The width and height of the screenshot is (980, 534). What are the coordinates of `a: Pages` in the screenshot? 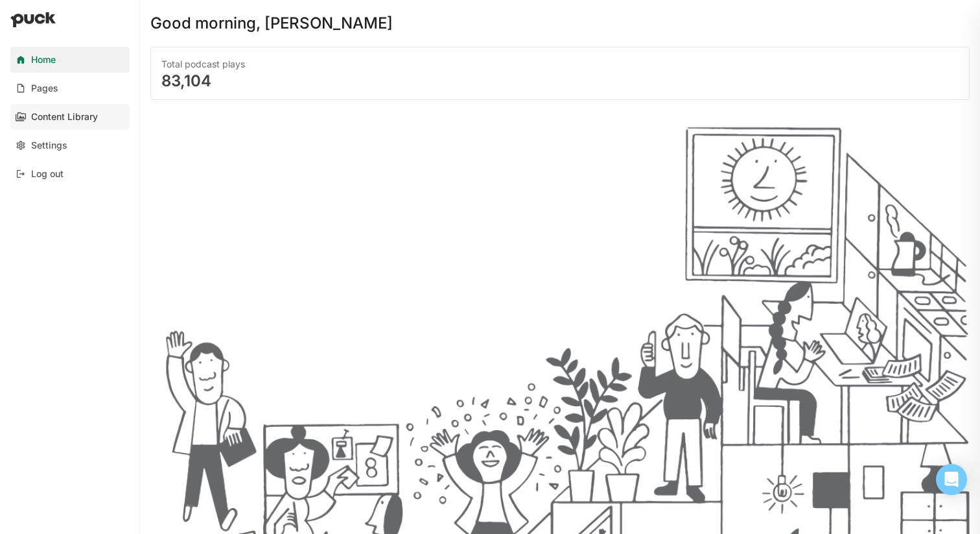 It's located at (70, 88).